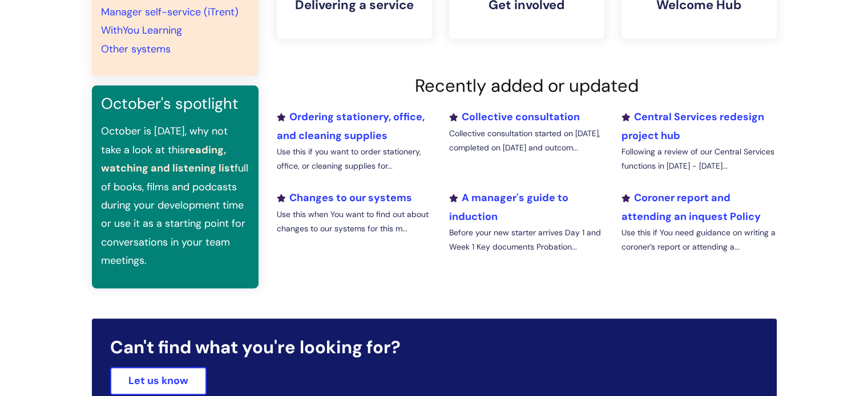 The height and width of the screenshot is (396, 868). Describe the element at coordinates (142, 30) in the screenshot. I see `a: WithYou Learning` at that location.